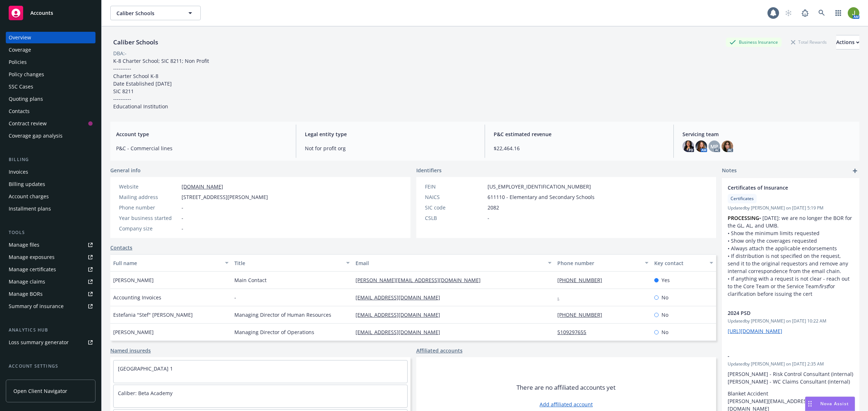 The image size is (868, 411). What do you see at coordinates (50, 13) in the screenshot?
I see `a: Accounts` at bounding box center [50, 13].